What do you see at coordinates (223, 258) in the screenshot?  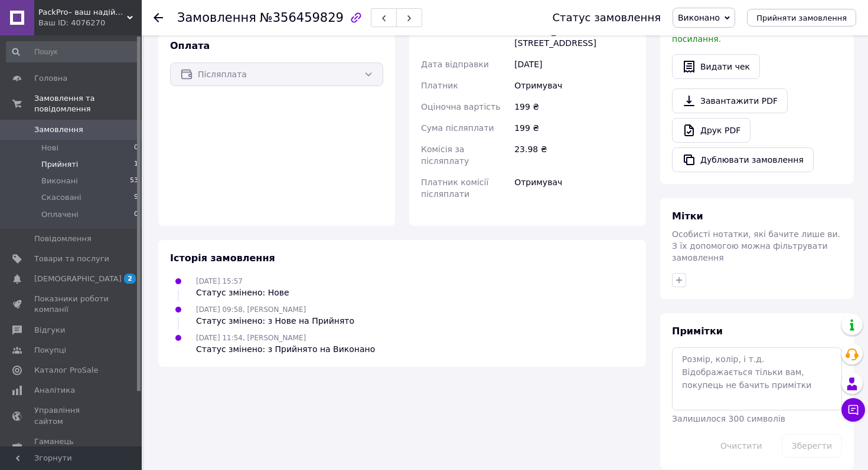 I see `span: Історія замовлення` at bounding box center [223, 258].